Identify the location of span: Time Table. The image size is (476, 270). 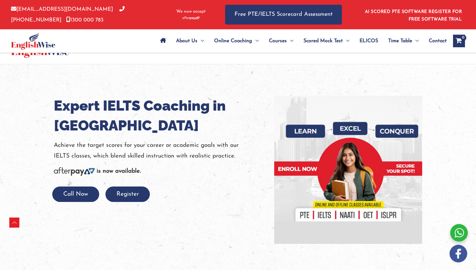
(400, 41).